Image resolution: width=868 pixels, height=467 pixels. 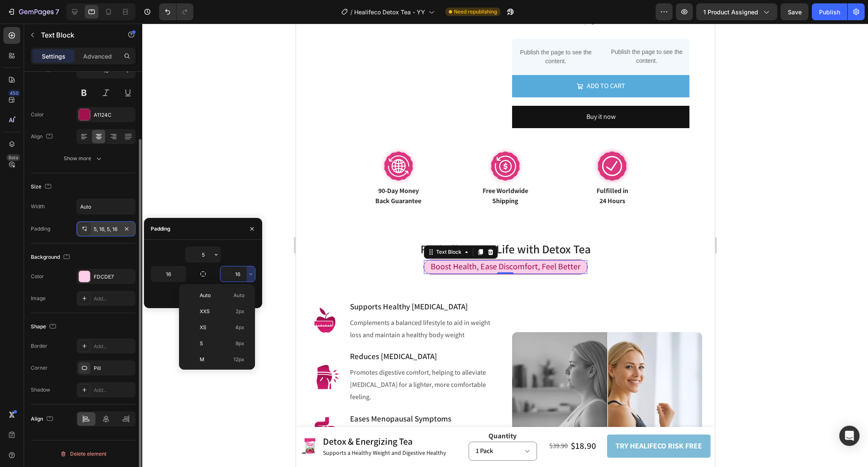 What do you see at coordinates (128, 396) in the screenshot?
I see `h3: Eases Menopausal Symptoms` at bounding box center [128, 396].